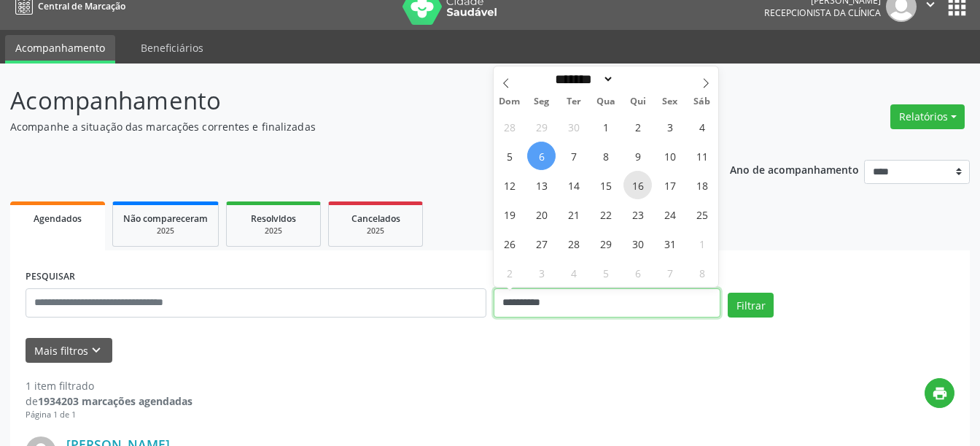 The height and width of the screenshot is (446, 980). Describe the element at coordinates (670, 184) in the screenshot. I see `span: Outubro 17, 2025` at that location.